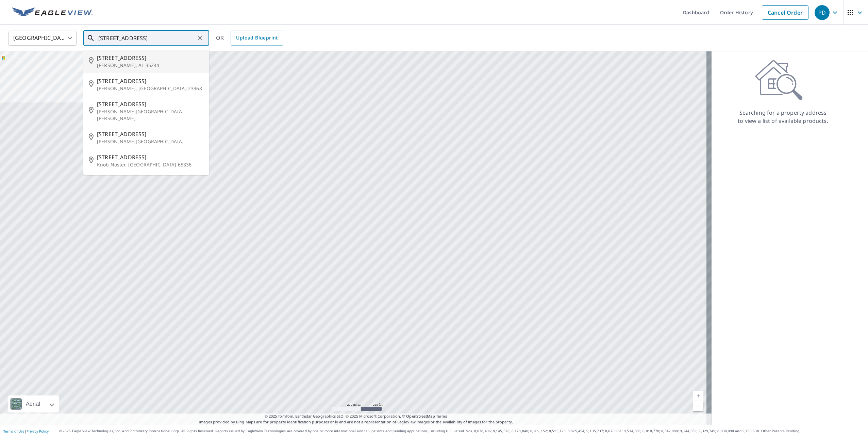 Image resolution: width=868 pixels, height=437 pixels. I want to click on a: Terms, so click(442, 415).